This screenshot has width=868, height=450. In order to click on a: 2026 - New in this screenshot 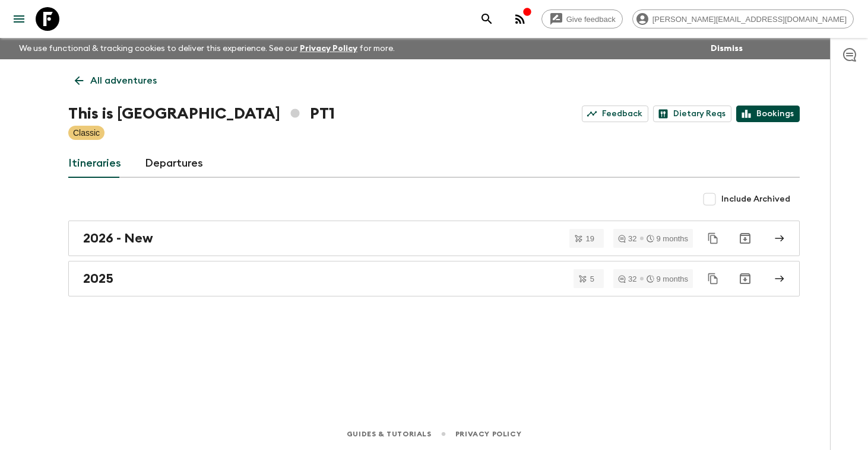, I will do `click(434, 238)`.